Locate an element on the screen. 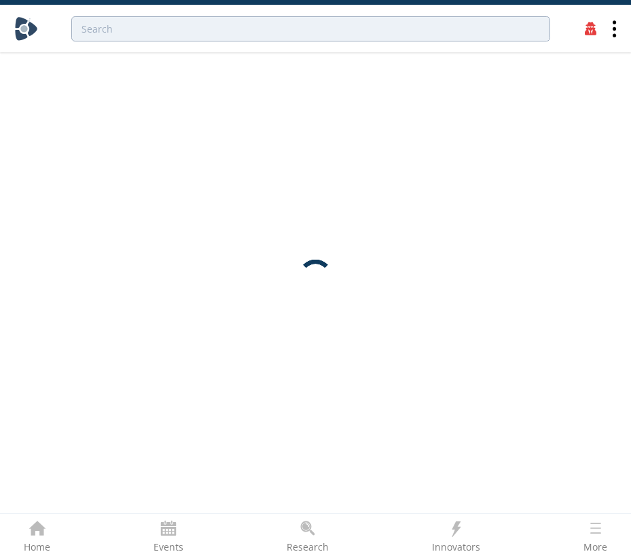 The height and width of the screenshot is (554, 631). a: Home is located at coordinates (26, 29).